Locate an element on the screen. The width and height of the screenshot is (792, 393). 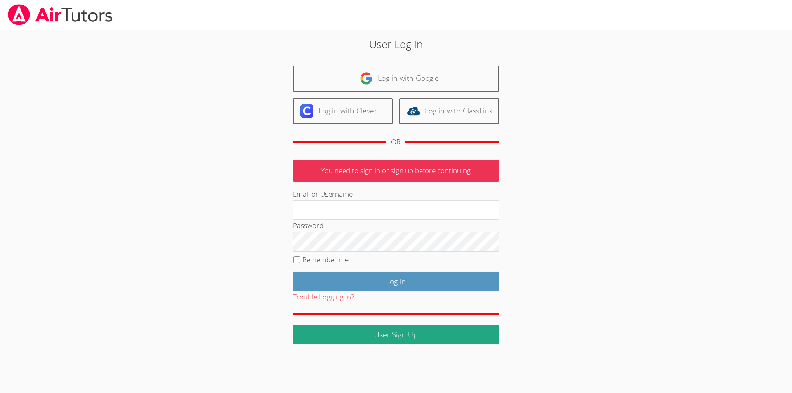
input: Log in is located at coordinates (396, 281).